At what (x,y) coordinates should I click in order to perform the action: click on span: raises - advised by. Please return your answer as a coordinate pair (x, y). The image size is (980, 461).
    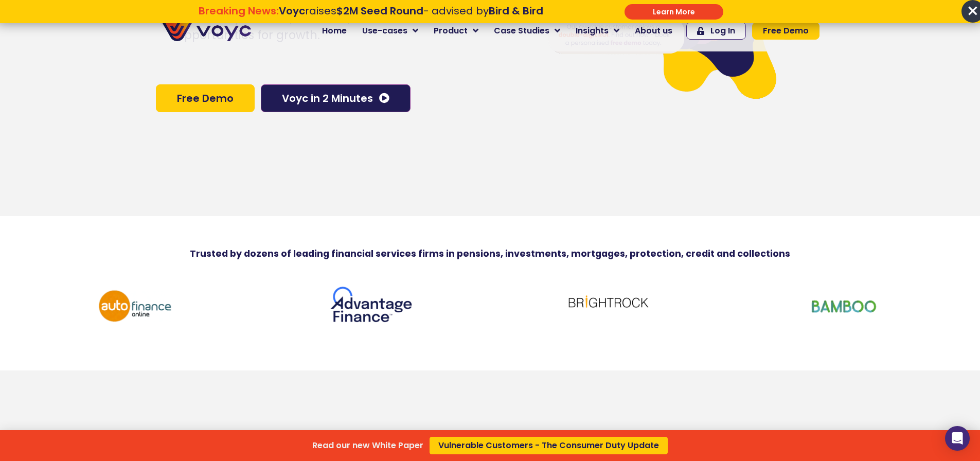
    Looking at the image, I should click on (411, 11).